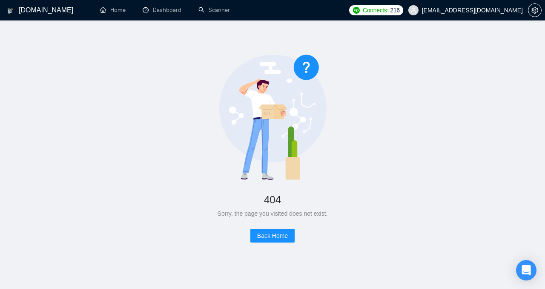 The image size is (545, 289). I want to click on span: user, so click(413, 10).